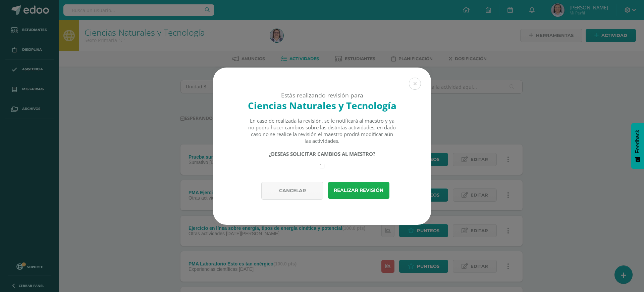 Image resolution: width=644 pixels, height=292 pixels. I want to click on strong: ¿DESEAS SOLICITAR CAMBIOS AL MAESTRO?, so click(322, 154).